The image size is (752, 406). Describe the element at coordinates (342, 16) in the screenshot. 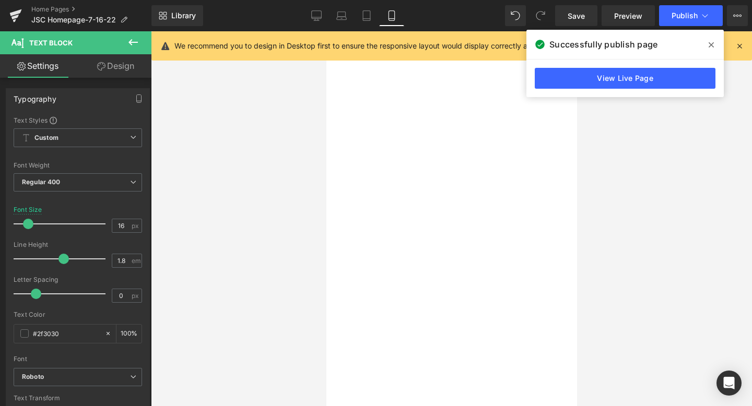

I see `a: Laptop` at that location.